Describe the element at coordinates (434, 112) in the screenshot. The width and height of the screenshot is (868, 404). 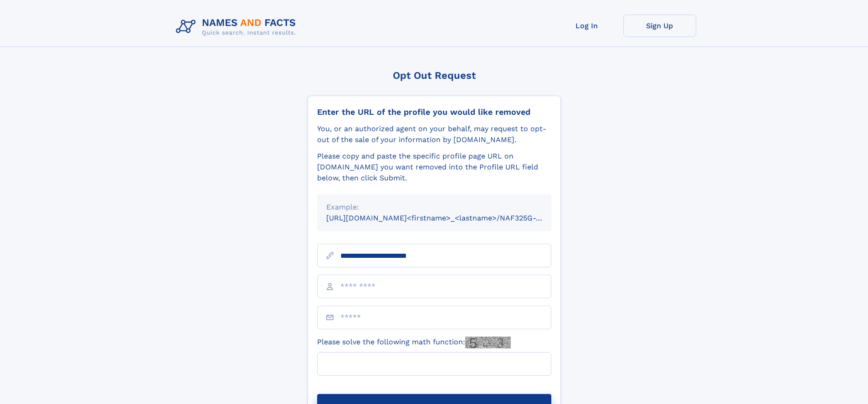
I see `div: Enter the URL of the profile you would like removed` at that location.